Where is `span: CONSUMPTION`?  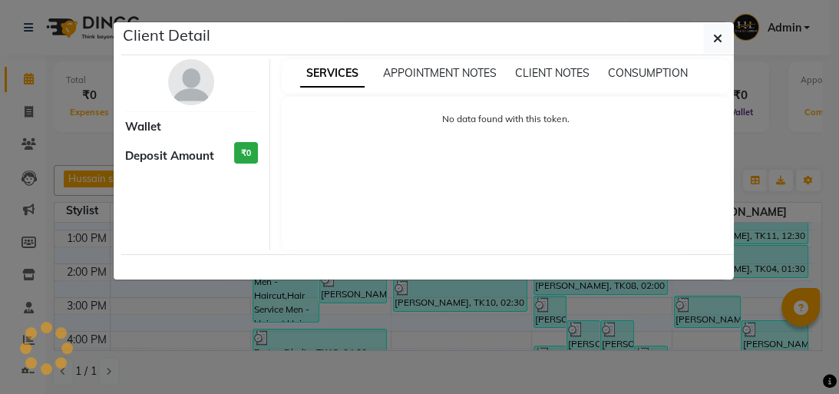 span: CONSUMPTION is located at coordinates (647, 73).